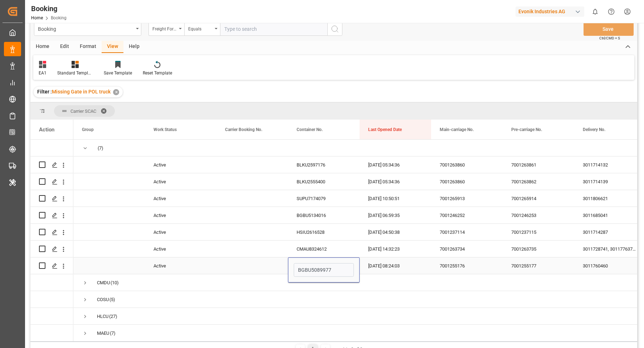 The width and height of the screenshot is (644, 348). What do you see at coordinates (324, 232) in the screenshot?
I see `div: HSIU2616528` at bounding box center [324, 232].